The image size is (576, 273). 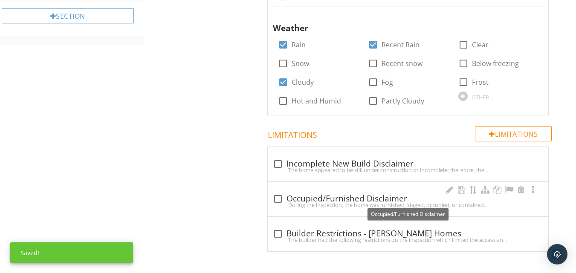 What do you see at coordinates (387, 82) in the screenshot?
I see `label: Fog` at bounding box center [387, 82].